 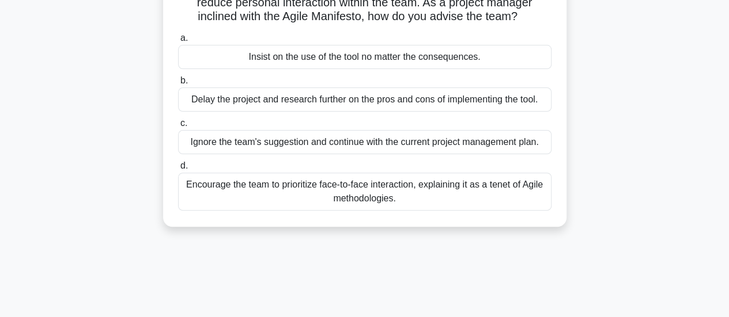 What do you see at coordinates (184, 123) in the screenshot?
I see `span: c.` at bounding box center [184, 123].